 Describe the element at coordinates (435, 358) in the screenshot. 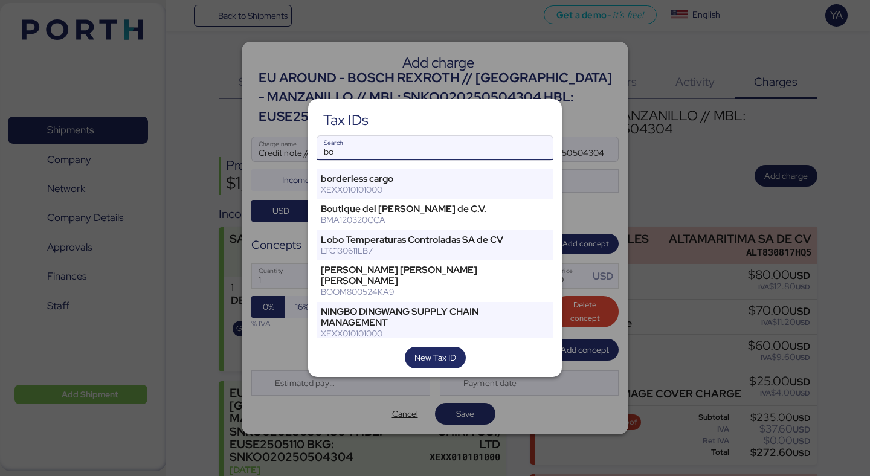

I see `span: New Tax ID` at that location.